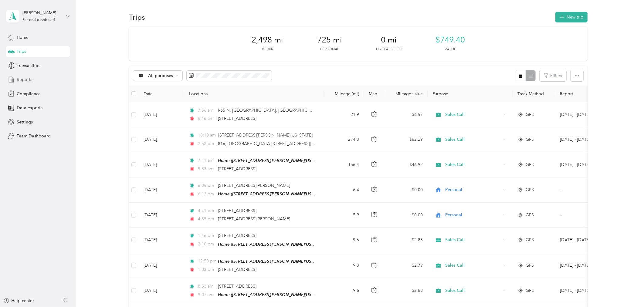 The width and height of the screenshot is (644, 307). I want to click on span: 1:03 pm, so click(206, 269).